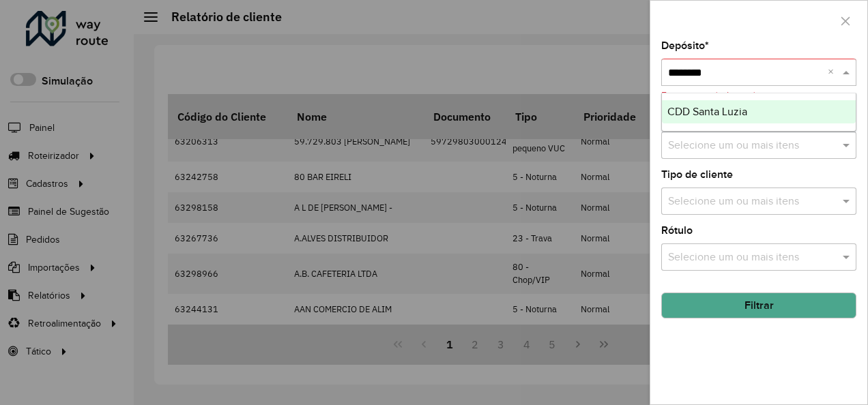  What do you see at coordinates (697, 175) in the screenshot?
I see `label: Tipo de cliente` at bounding box center [697, 175].